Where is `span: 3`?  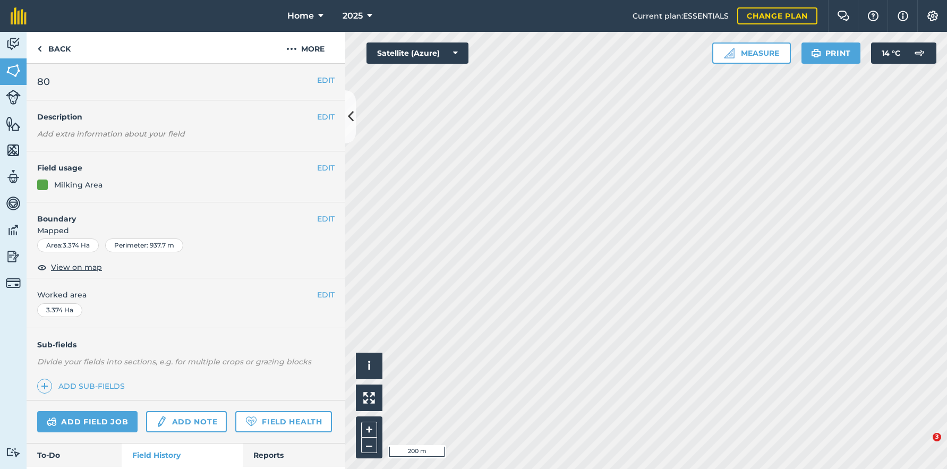
span: 3 is located at coordinates (937, 437).